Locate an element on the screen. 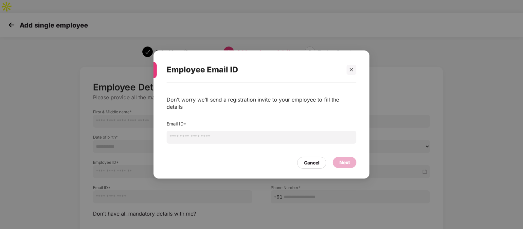 The height and width of the screenshot is (229, 523). div: Cancel is located at coordinates (311, 163).